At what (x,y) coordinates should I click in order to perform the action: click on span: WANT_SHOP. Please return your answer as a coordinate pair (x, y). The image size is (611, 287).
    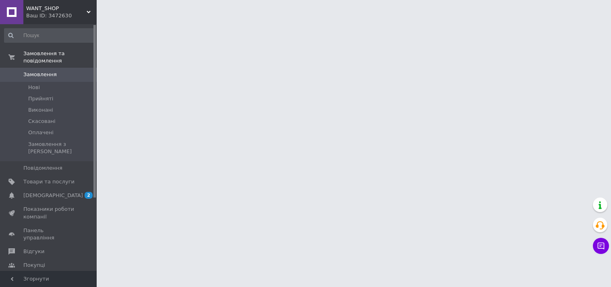
    Looking at the image, I should click on (56, 8).